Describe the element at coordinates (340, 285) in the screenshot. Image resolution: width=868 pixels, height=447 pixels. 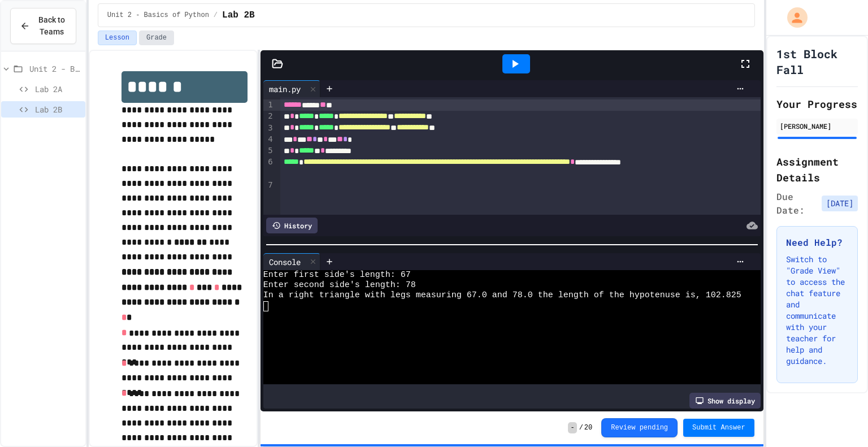
I see `span: Enter second side's length: 78` at that location.